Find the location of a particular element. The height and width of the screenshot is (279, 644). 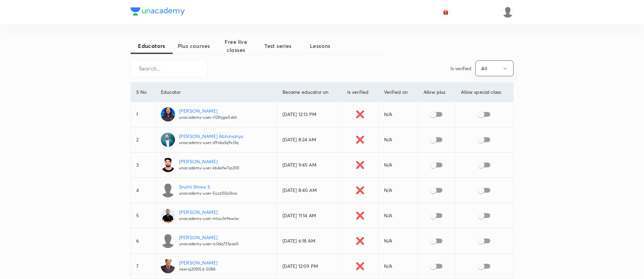

span: Test series is located at coordinates (278, 46).